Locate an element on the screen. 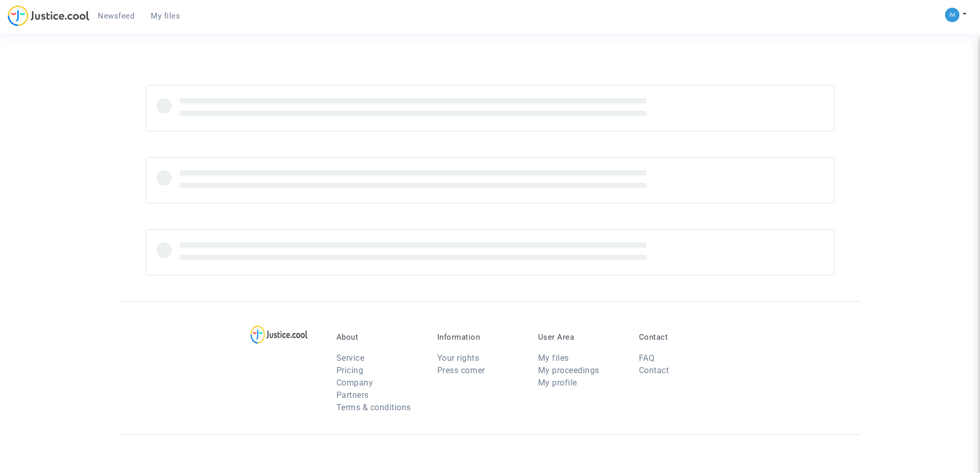  a: Press corner is located at coordinates (461, 370).